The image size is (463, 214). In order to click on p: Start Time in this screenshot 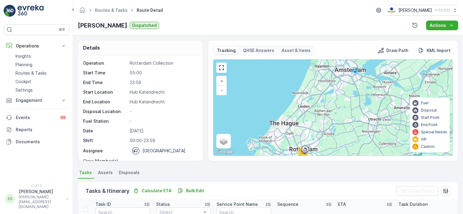, I will do `click(105, 73)`.